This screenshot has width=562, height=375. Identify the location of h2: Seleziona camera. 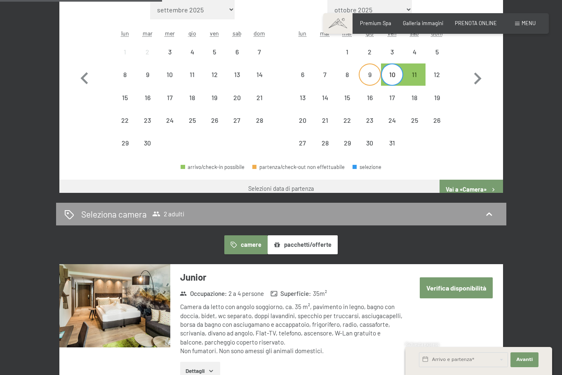
(114, 214).